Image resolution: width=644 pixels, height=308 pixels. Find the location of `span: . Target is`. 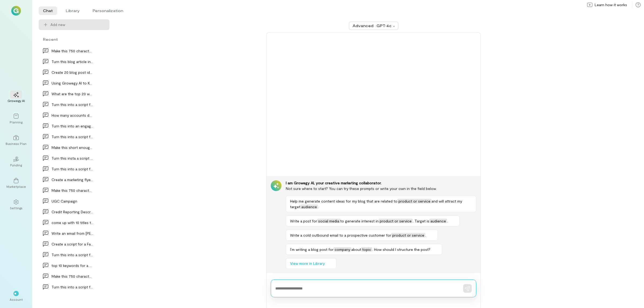

span: . Target is is located at coordinates (421, 221).